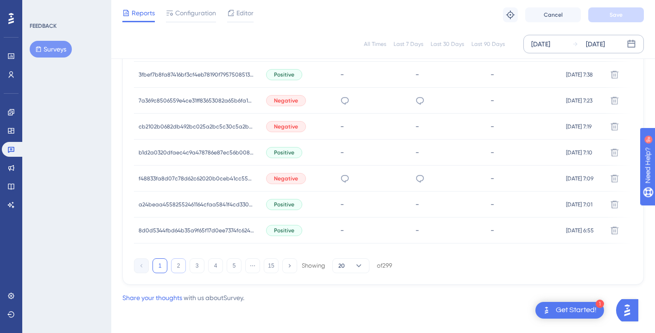 This screenshot has height=333, width=655. I want to click on div: Showing, so click(314, 266).